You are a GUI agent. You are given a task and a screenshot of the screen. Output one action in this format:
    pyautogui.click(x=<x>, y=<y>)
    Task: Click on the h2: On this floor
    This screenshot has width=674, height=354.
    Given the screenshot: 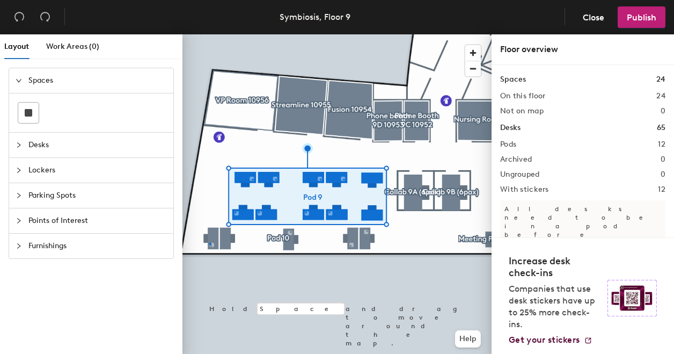 What is the action you would take?
    pyautogui.click(x=523, y=96)
    